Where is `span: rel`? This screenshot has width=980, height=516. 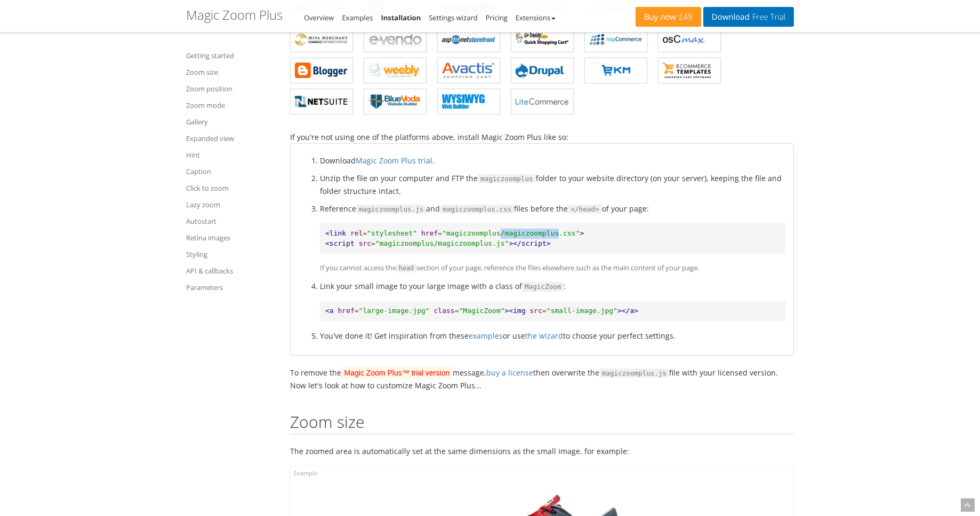
span: rel is located at coordinates (356, 233).